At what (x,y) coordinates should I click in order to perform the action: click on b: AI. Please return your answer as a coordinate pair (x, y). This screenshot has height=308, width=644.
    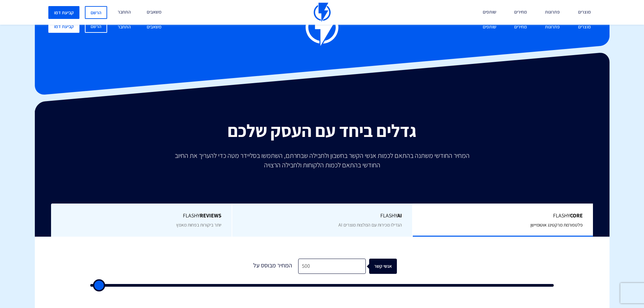
    Looking at the image, I should click on (399, 216).